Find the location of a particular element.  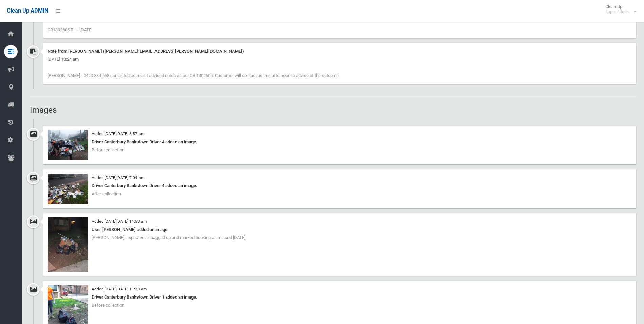

span: Clean Up is located at coordinates (618, 9).